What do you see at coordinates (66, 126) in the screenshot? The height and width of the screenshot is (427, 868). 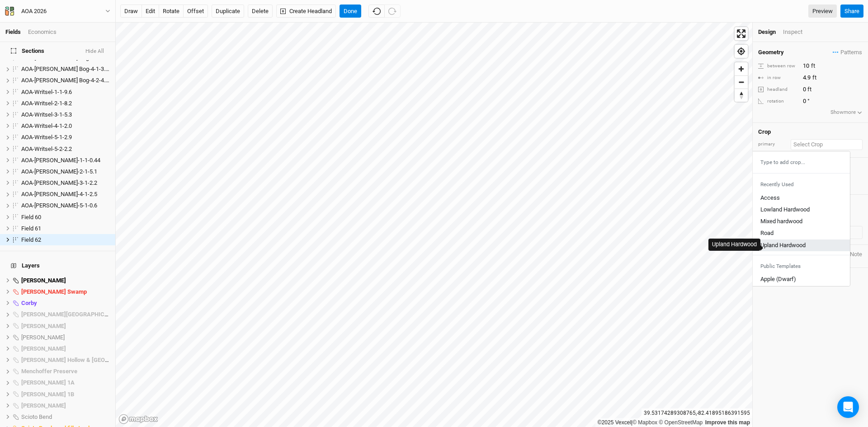 I see `div: AOA-Writsel-4-1-2.0` at bounding box center [66, 126].